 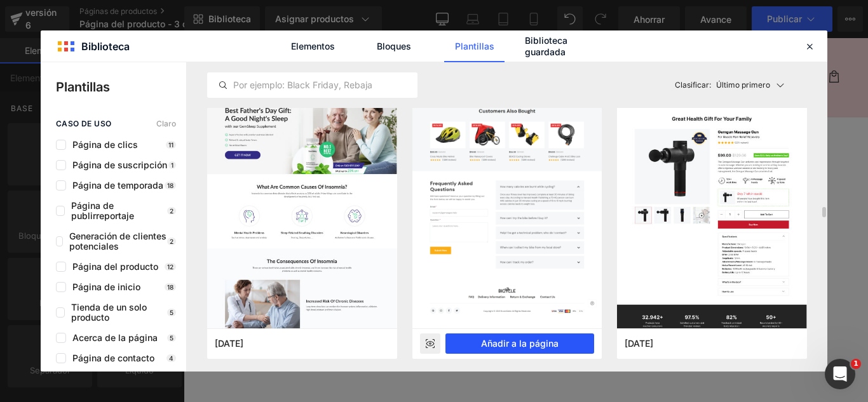 What do you see at coordinates (117, 185) in the screenshot?
I see `font: Página de temporada` at bounding box center [117, 185].